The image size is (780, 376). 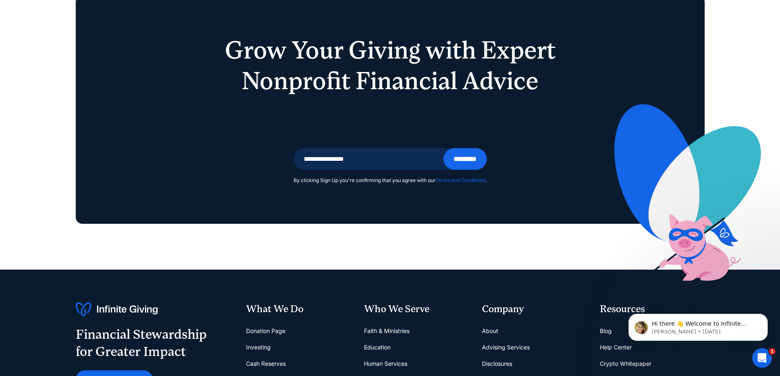 I want to click on h1: Grow Your Giving with Expert Nonprofit Financial Advice, so click(x=390, y=66).